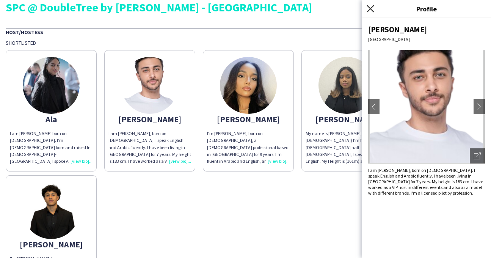  Describe the element at coordinates (245, 32) in the screenshot. I see `div: Host/Hostess` at that location.